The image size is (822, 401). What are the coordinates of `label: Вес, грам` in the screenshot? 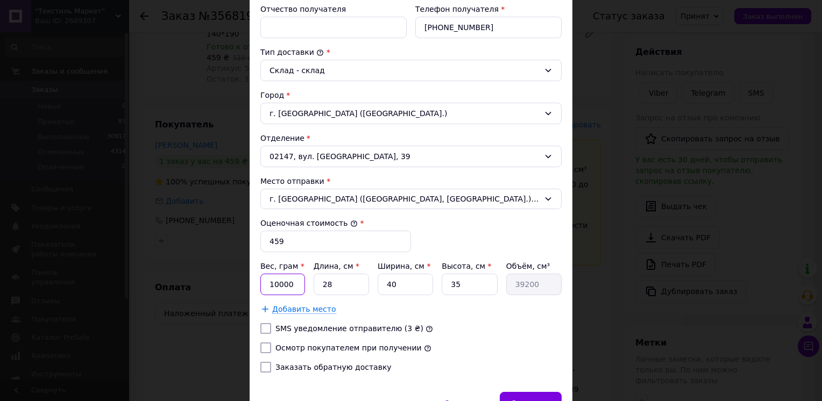 It's located at (282, 266).